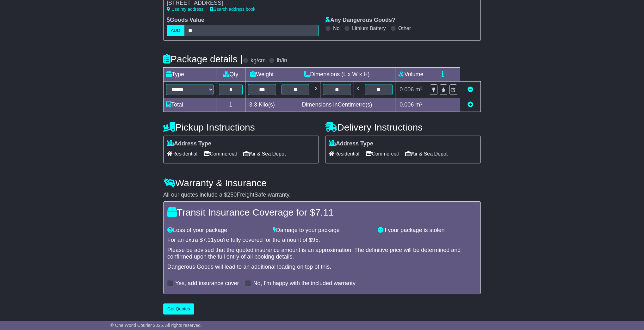  Describe the element at coordinates (176, 30) in the screenshot. I see `label: AUD` at that location.